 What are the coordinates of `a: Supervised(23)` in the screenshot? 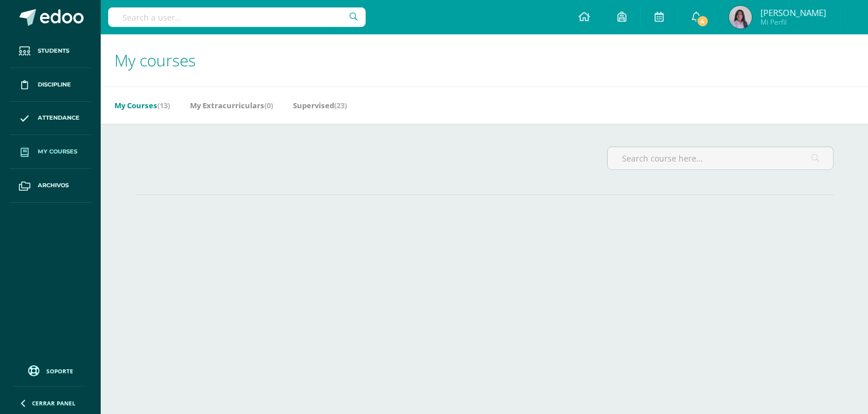 It's located at (320, 106).